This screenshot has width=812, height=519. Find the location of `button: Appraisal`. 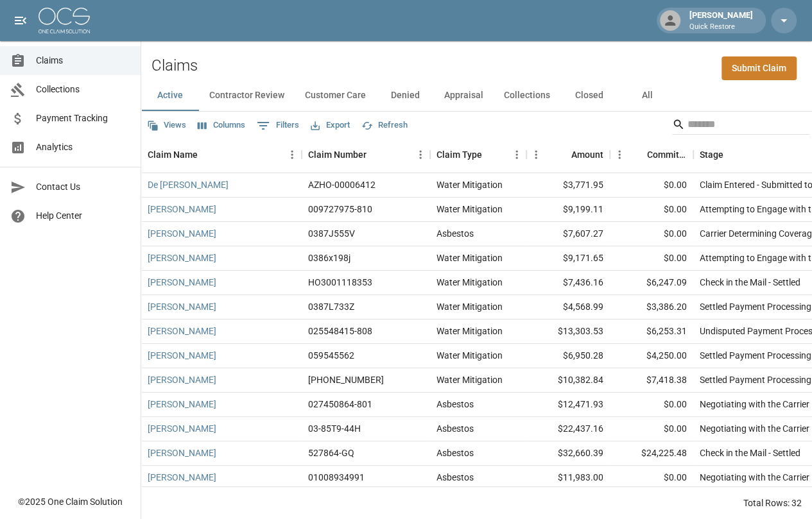

button: Appraisal is located at coordinates (464, 95).